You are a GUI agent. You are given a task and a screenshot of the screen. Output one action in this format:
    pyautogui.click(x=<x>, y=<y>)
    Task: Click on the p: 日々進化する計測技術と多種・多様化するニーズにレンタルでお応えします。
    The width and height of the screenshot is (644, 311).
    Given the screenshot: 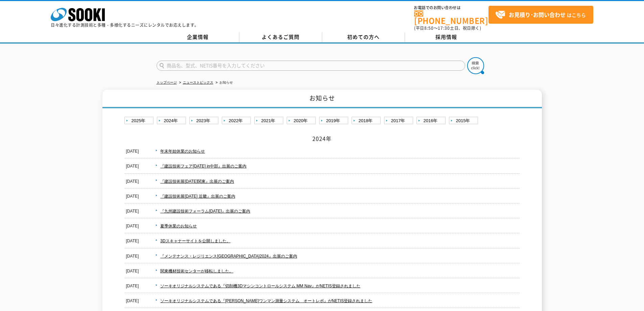 What is the action you would take?
    pyautogui.click(x=125, y=25)
    